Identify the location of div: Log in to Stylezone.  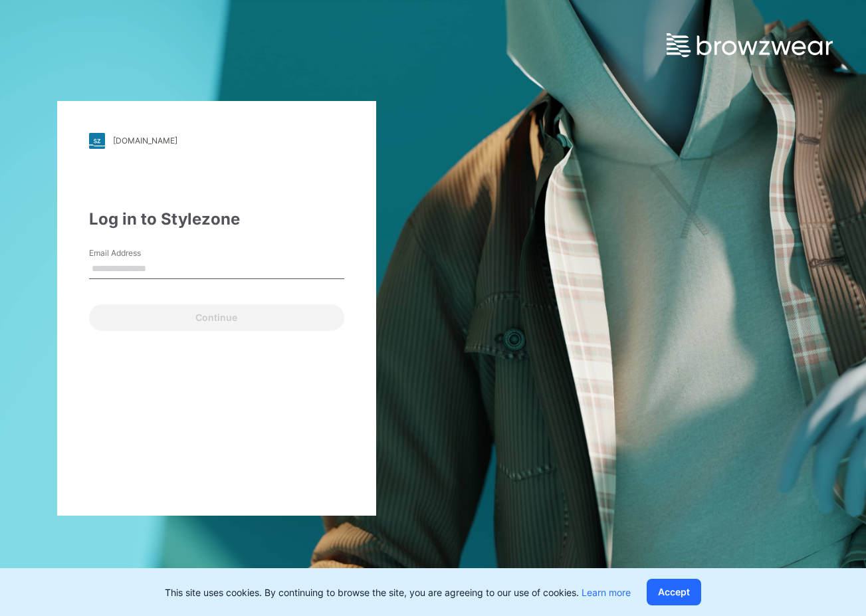
(217, 220).